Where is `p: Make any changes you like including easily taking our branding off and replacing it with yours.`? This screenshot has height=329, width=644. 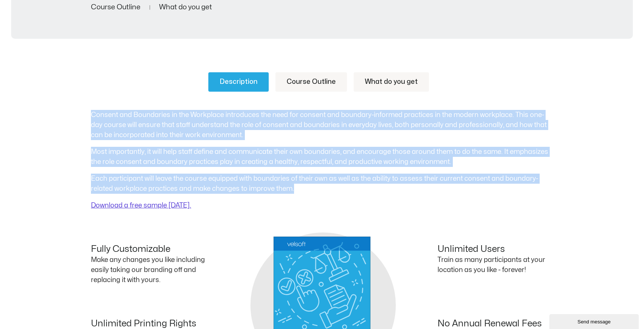 p: Make any changes you like including easily taking our branding off and replacing it with yours. is located at coordinates (148, 270).